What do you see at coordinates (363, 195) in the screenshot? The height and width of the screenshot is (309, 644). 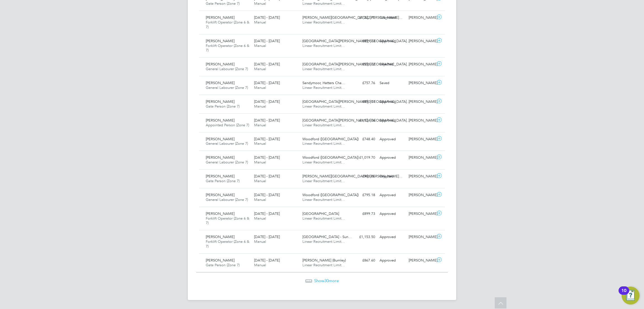 I see `div: £795.18` at bounding box center [363, 195].